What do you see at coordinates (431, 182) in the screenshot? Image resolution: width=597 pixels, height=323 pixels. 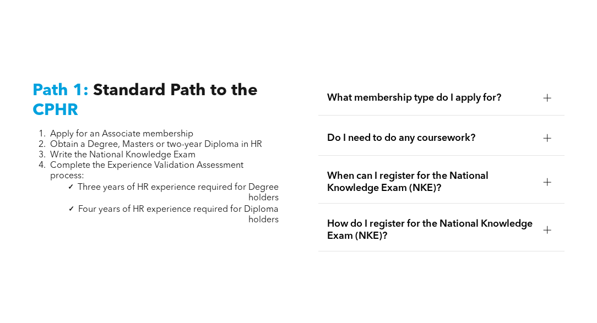 I see `span: When can I register for the National Knowledge Exam (NKE)?` at bounding box center [431, 182].